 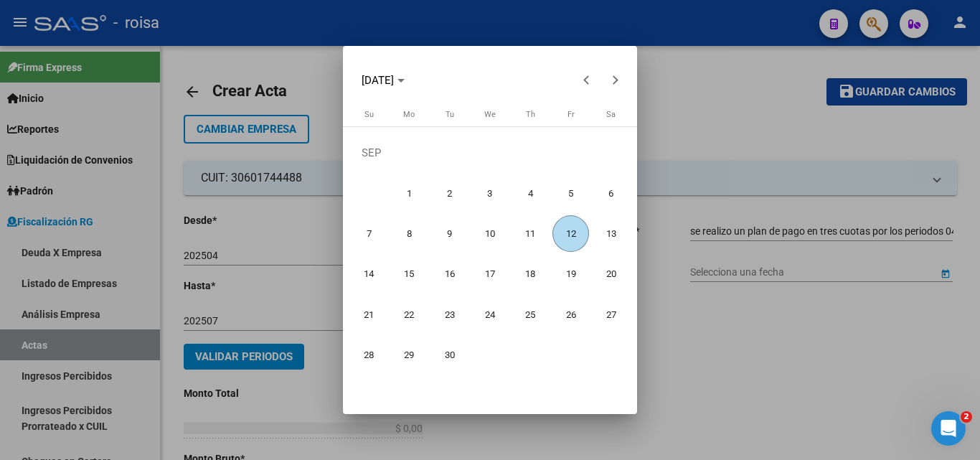 What do you see at coordinates (409, 233) in the screenshot?
I see `span: 8` at bounding box center [409, 233].